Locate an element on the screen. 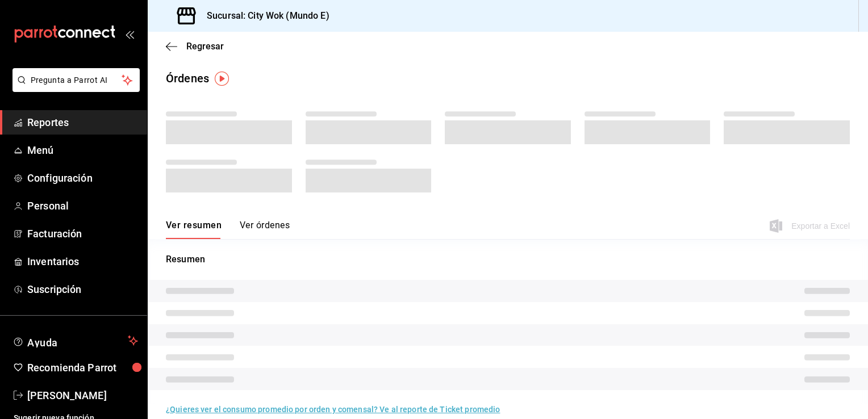 Image resolution: width=868 pixels, height=419 pixels. span: Menú is located at coordinates (83, 150).